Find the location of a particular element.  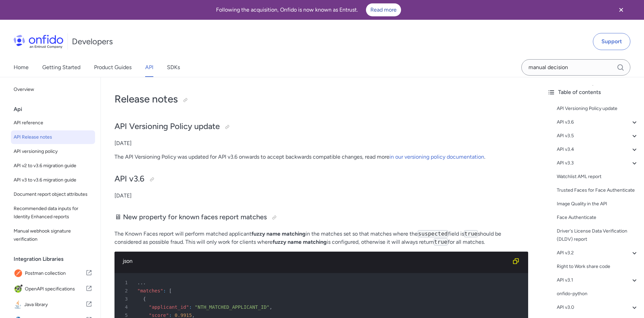

div: json is located at coordinates (316, 261).